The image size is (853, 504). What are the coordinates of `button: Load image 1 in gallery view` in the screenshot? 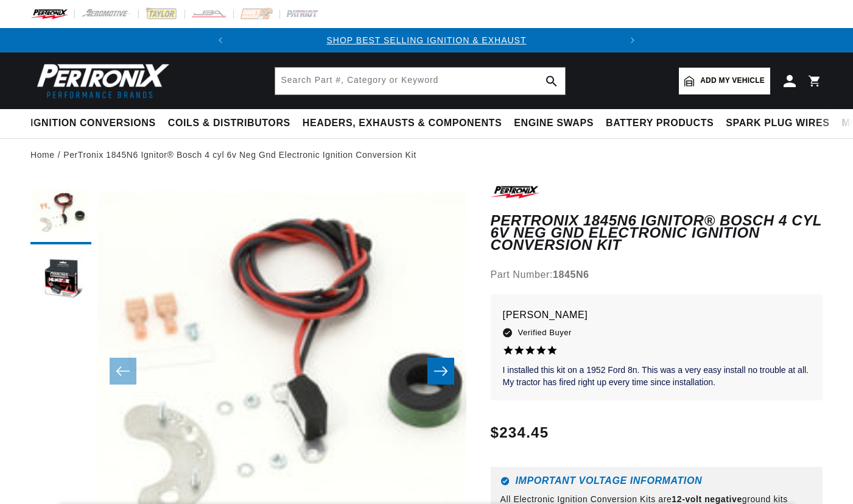 It's located at (61, 214).